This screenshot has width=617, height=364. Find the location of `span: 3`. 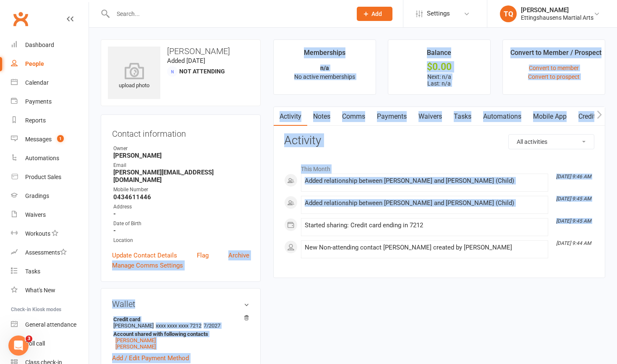

span: 3 is located at coordinates (29, 339).